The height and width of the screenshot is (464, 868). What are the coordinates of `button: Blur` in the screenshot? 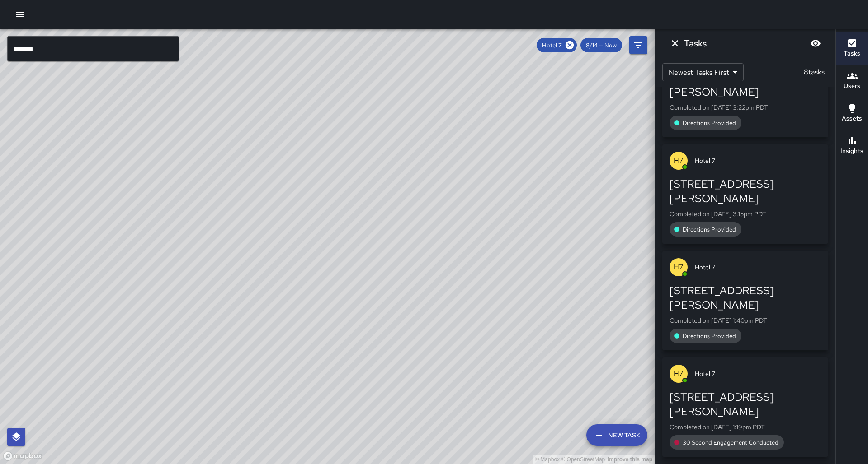 It's located at (815, 44).